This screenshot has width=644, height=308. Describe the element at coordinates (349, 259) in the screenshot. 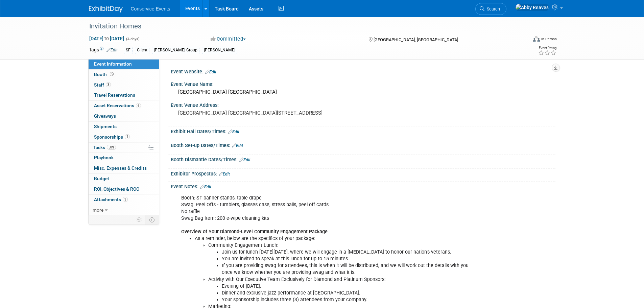

I see `li: You are invited to speak at this lunch for up to 15 minutes.` at that location.